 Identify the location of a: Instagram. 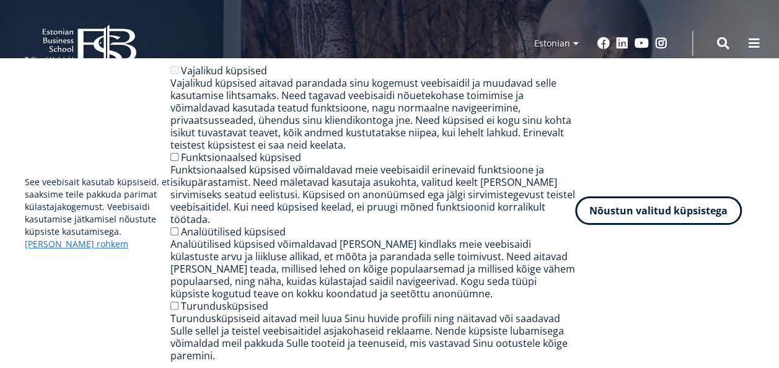
(661, 43).